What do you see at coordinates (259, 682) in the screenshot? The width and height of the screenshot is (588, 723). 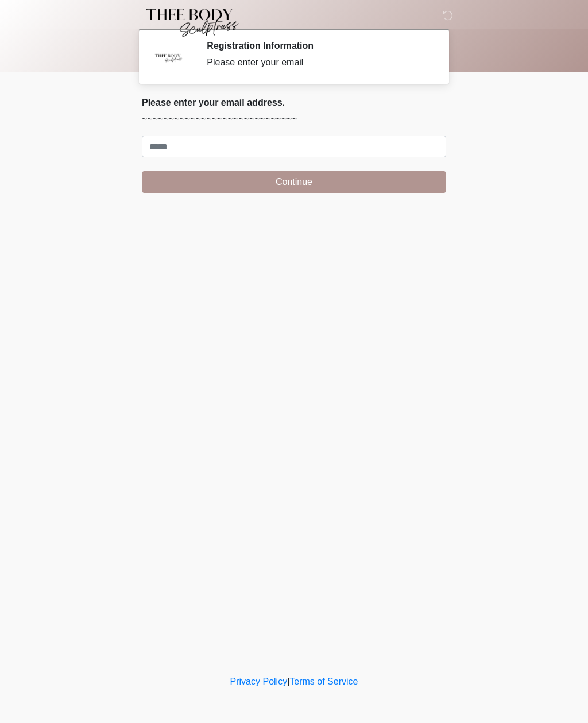 I see `a: Privacy Policy` at bounding box center [259, 682].